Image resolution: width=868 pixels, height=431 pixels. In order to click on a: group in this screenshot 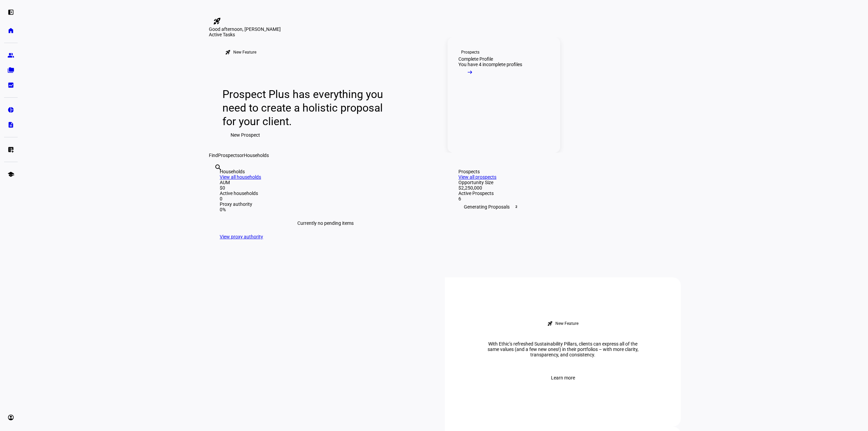, I will do `click(11, 55)`.